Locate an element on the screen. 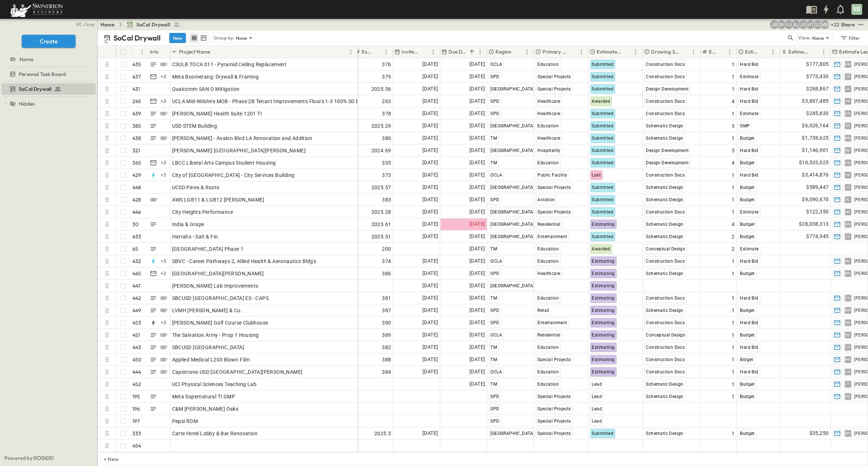  span: 373 is located at coordinates (386, 175).